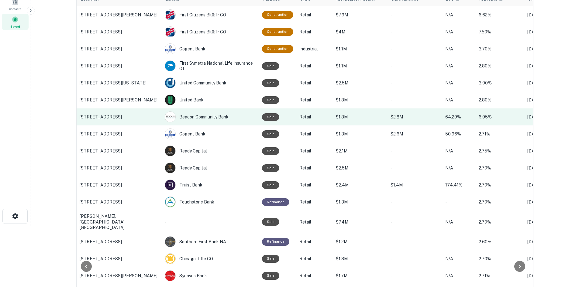 This screenshot has height=287, width=579. Describe the element at coordinates (415, 185) in the screenshot. I see `p: $1.4M` at that location.